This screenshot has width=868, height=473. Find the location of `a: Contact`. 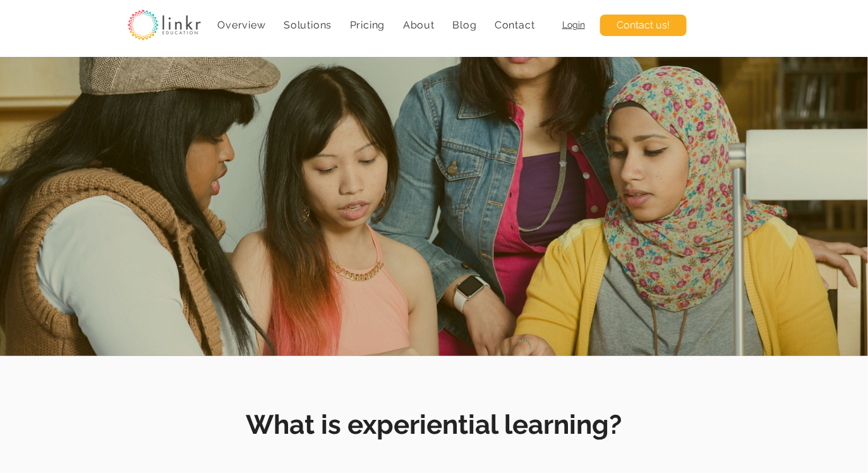

a: Contact is located at coordinates (515, 24).